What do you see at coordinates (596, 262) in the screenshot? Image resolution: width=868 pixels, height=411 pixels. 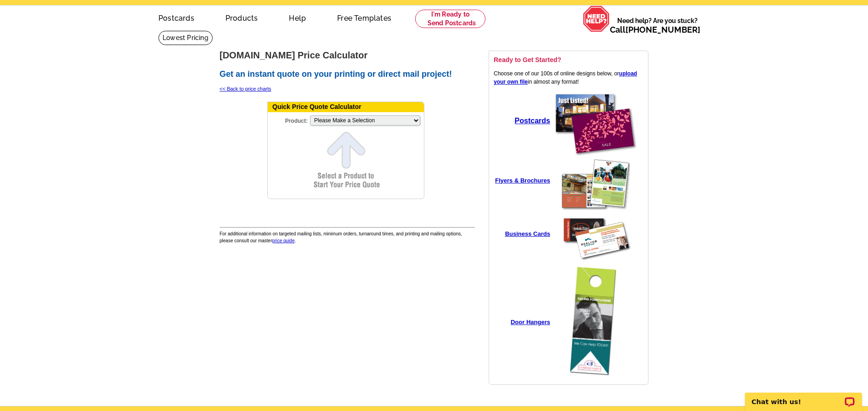 I see `a: create a business card online` at bounding box center [596, 262].